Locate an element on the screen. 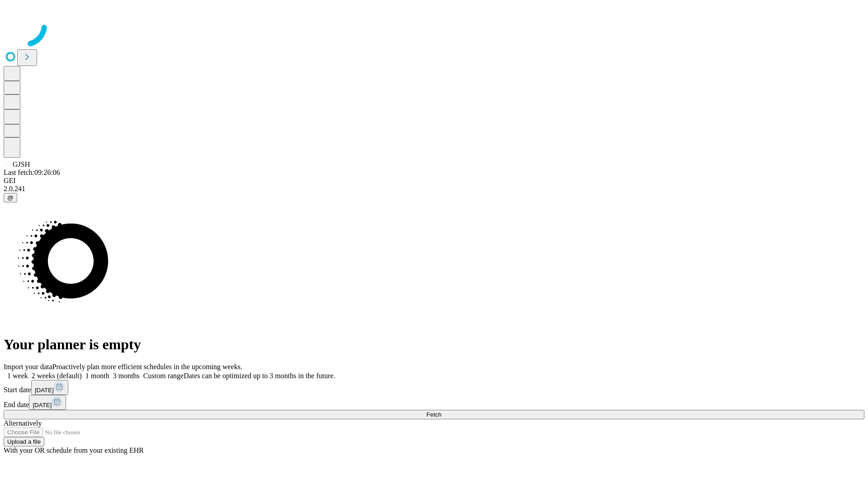 Image resolution: width=868 pixels, height=488 pixels. span: With your OR schedule from your existing EHR is located at coordinates (74, 451).